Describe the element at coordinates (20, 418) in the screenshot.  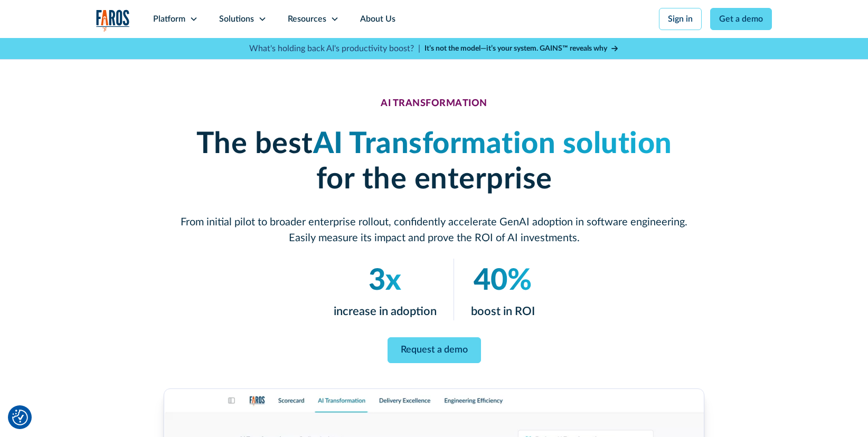
I see `button: Cookie Settings` at that location.